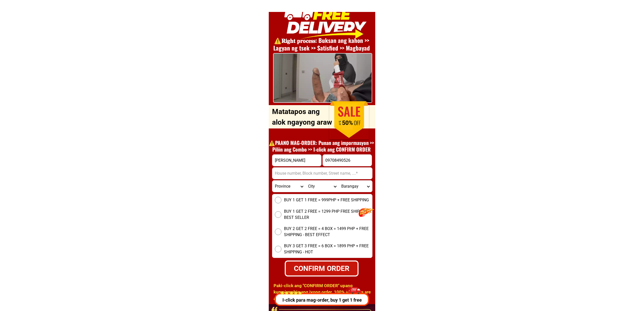 The height and width of the screenshot is (311, 644). What do you see at coordinates (297, 160) in the screenshot?
I see `input: Input full_name` at bounding box center [297, 160].